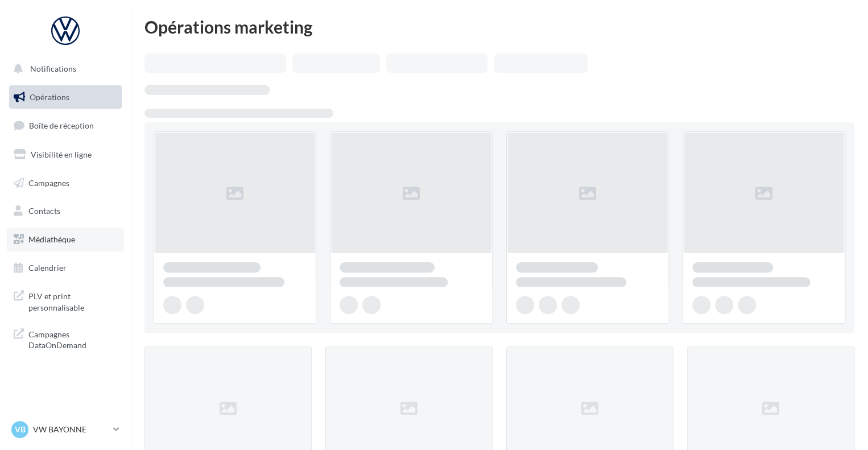 This screenshot has height=450, width=868. I want to click on span: Calendrier, so click(47, 267).